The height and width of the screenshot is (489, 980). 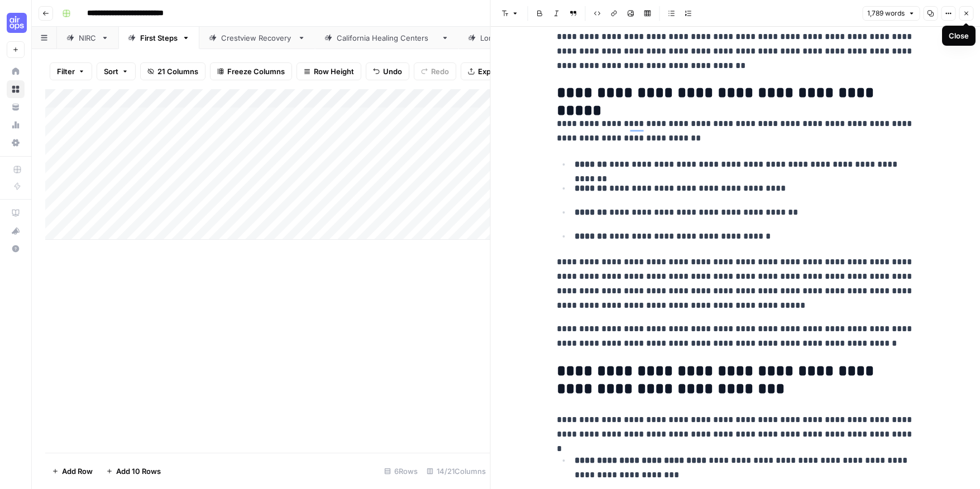 What do you see at coordinates (435, 72) in the screenshot?
I see `button: Redo` at bounding box center [435, 72].